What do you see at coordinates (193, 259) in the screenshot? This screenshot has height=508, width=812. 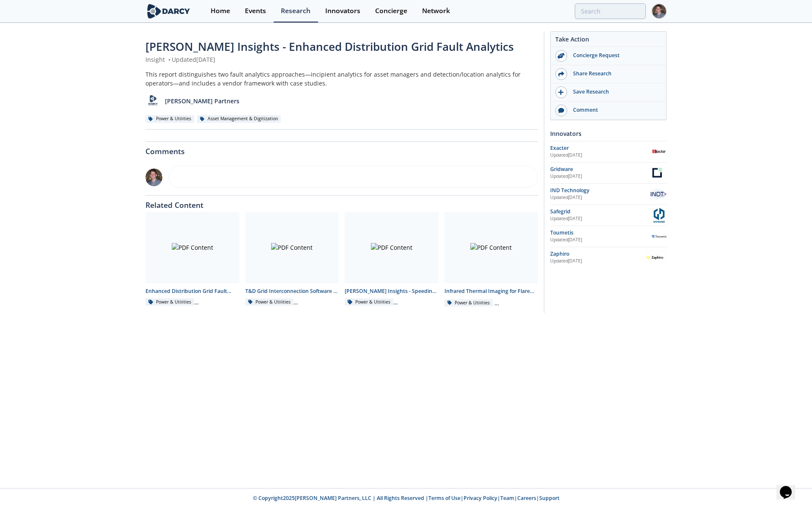 I see `a: PDF Content Enhanced Distribution Grid Fault Analytics - Innovator Landscape Power & Utilities` at bounding box center [193, 259].